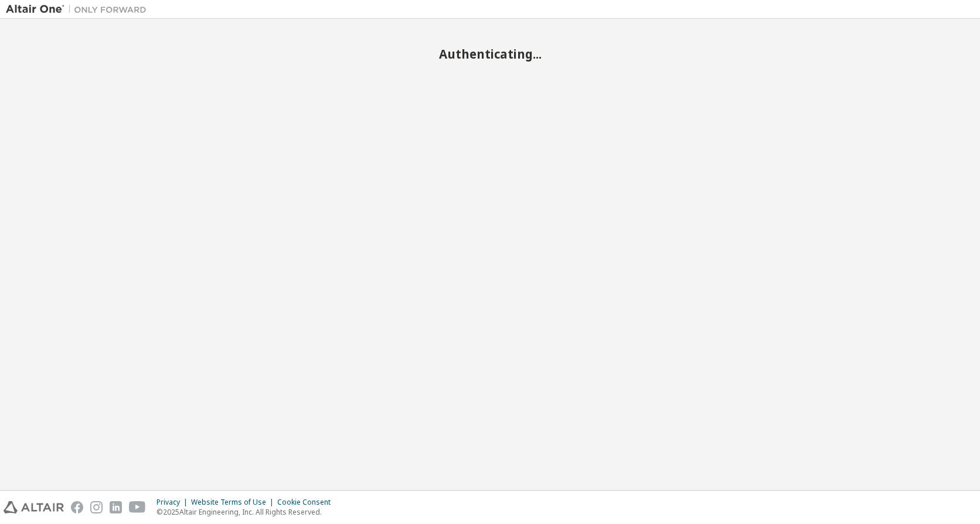 This screenshot has width=980, height=524. What do you see at coordinates (233, 502) in the screenshot?
I see `div: Website Terms of Use` at bounding box center [233, 502].